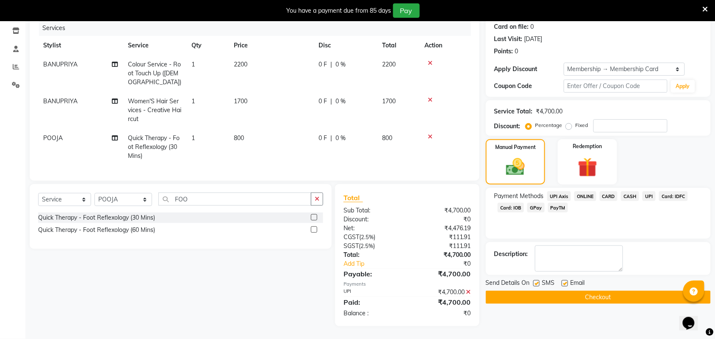  I want to click on span: Women'S Hair Services - Creative Haircut, so click(155, 110).